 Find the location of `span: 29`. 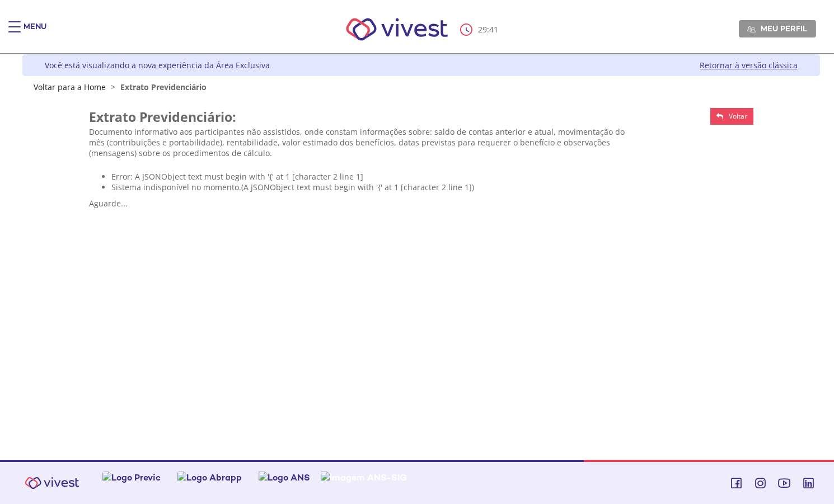

span: 29 is located at coordinates (483, 29).